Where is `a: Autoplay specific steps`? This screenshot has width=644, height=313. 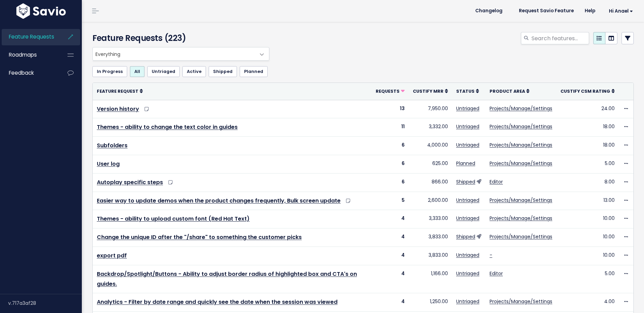 a: Autoplay specific steps is located at coordinates (130, 182).